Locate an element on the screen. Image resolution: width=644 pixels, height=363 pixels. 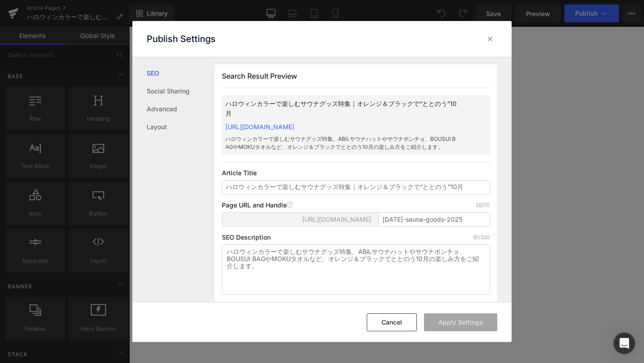
a: Layout is located at coordinates (181, 127).